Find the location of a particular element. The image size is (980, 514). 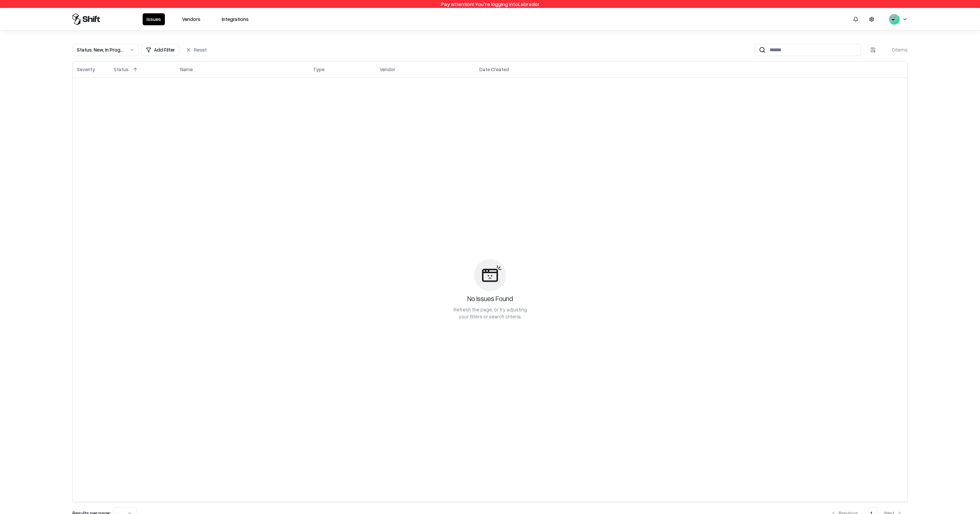

div: Severity is located at coordinates (86, 70).